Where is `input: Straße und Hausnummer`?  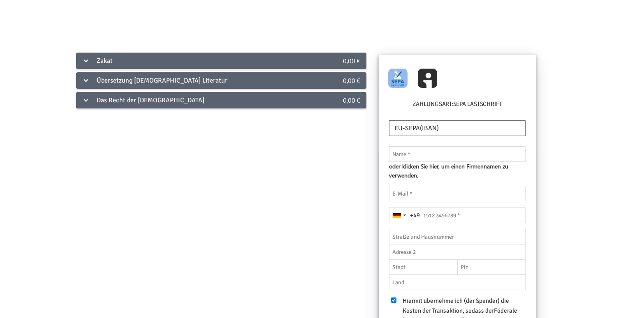 input: Straße und Hausnummer is located at coordinates (457, 236).